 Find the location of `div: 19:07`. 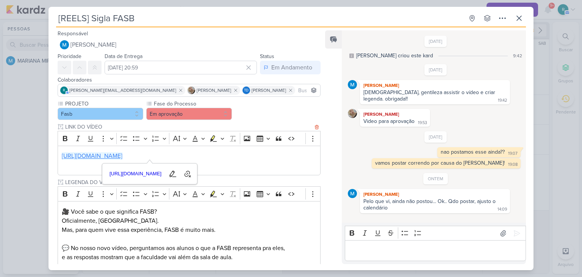

div: 19:07 is located at coordinates (513, 154).